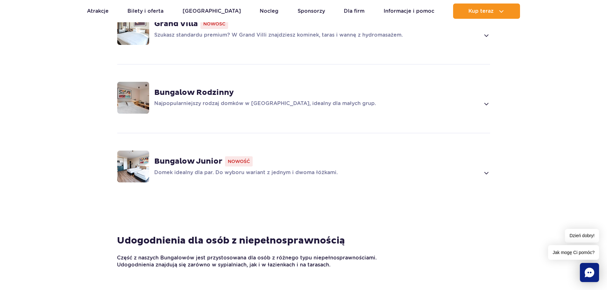 The image size is (607, 290). I want to click on strong: Bungalow Junior, so click(188, 162).